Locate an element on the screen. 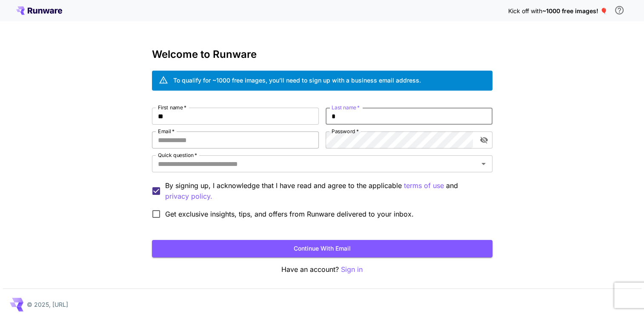 Image resolution: width=644 pixels, height=314 pixels. p: Have an account? is located at coordinates (322, 269).